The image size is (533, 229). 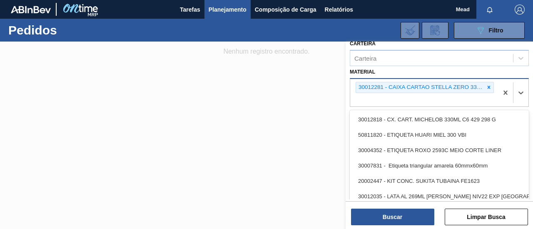 What do you see at coordinates (489, 30) in the screenshot?
I see `button: Filtro` at bounding box center [489, 30].